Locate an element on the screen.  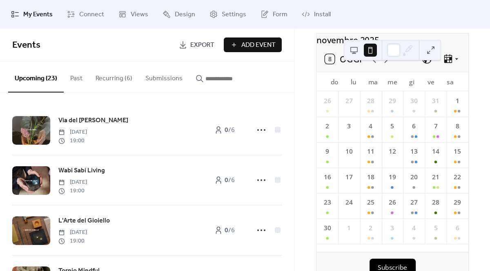
div: 12 is located at coordinates (392, 152).